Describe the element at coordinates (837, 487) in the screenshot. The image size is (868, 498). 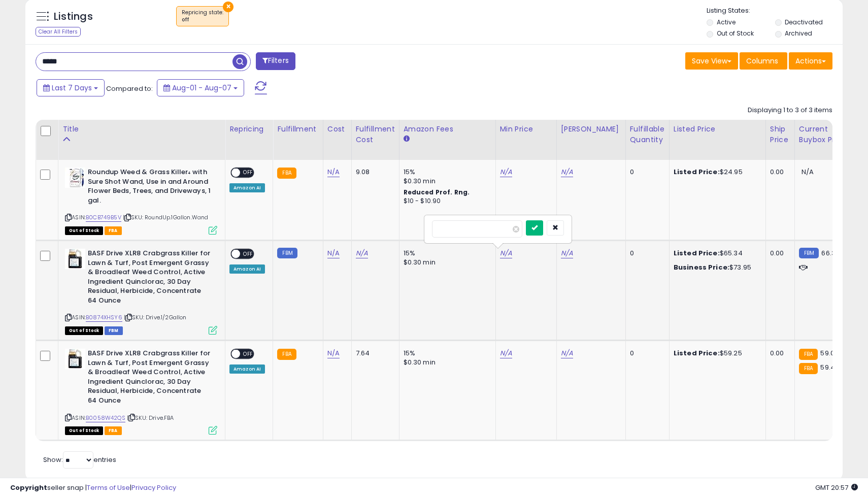
I see `span: 2025-08-15 20:57 GMT` at that location.